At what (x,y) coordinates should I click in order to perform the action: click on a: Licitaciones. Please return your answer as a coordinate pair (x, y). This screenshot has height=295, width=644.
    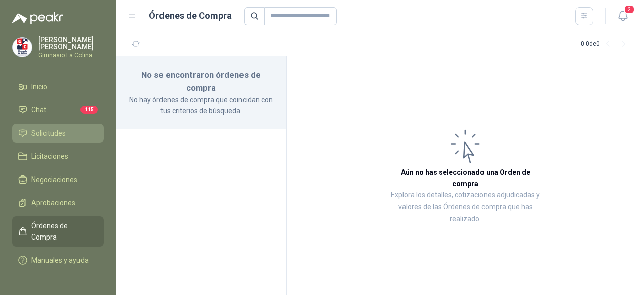
    Looking at the image, I should click on (58, 156).